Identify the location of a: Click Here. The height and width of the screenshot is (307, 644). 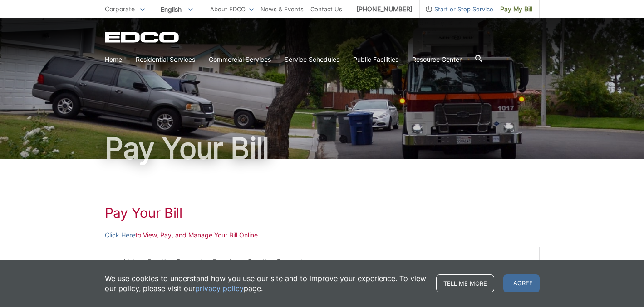
(120, 235).